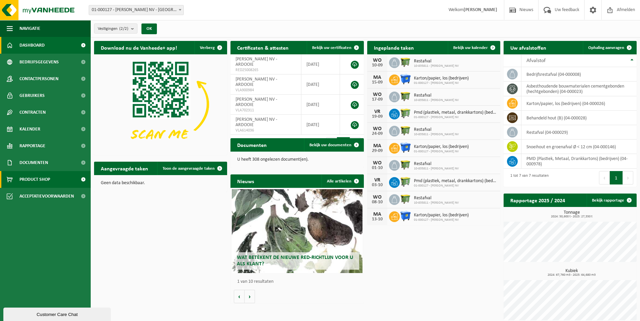 This screenshot has height=321, width=640. I want to click on h2: Documenten, so click(252, 145).